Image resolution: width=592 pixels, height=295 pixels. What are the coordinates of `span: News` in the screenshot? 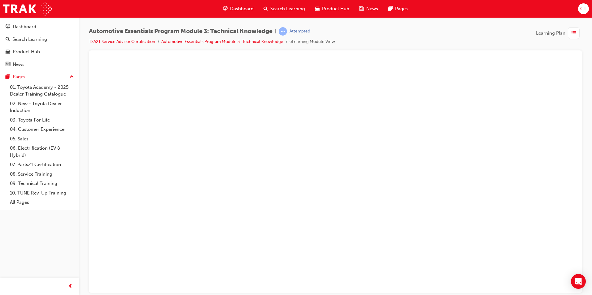 It's located at (372, 9).